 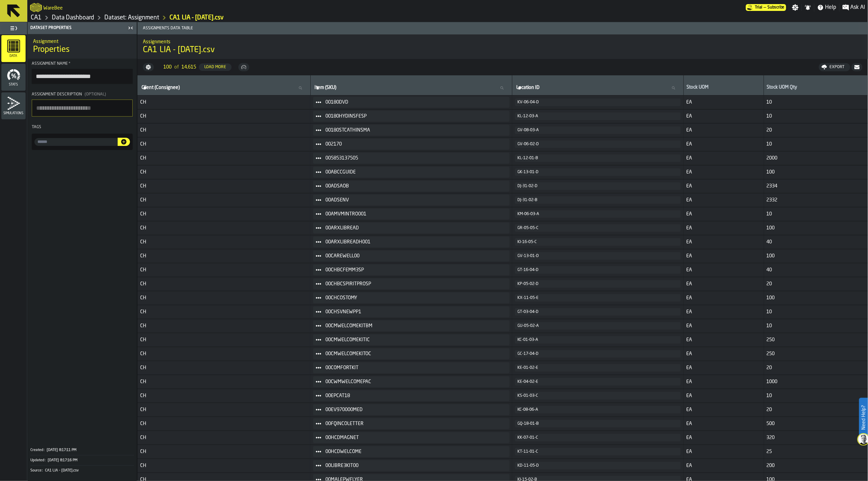 I want to click on span: Required, so click(x=70, y=64).